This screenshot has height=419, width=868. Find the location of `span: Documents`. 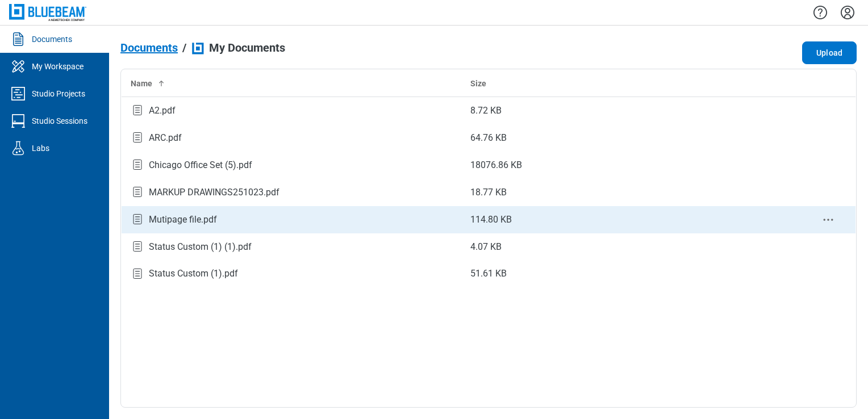

span: Documents is located at coordinates (149, 47).